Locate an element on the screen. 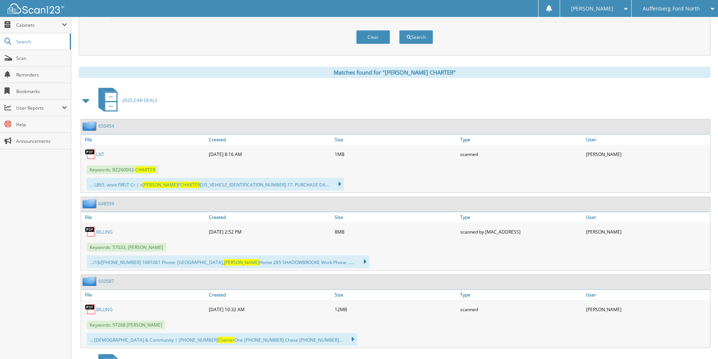 Image resolution: width=718 pixels, height=359 pixels. span: 2025 CAR DEALS is located at coordinates (140, 100).